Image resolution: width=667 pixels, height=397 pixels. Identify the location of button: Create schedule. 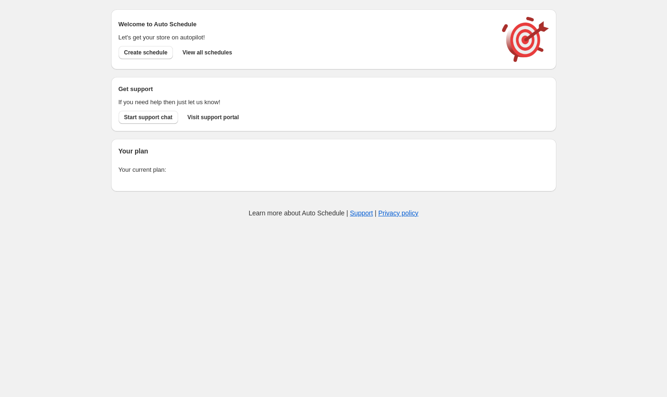
(146, 52).